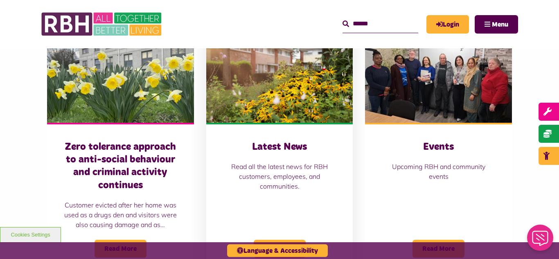 The height and width of the screenshot is (259, 559). What do you see at coordinates (280, 147) in the screenshot?
I see `h3: Latest News` at bounding box center [280, 147].